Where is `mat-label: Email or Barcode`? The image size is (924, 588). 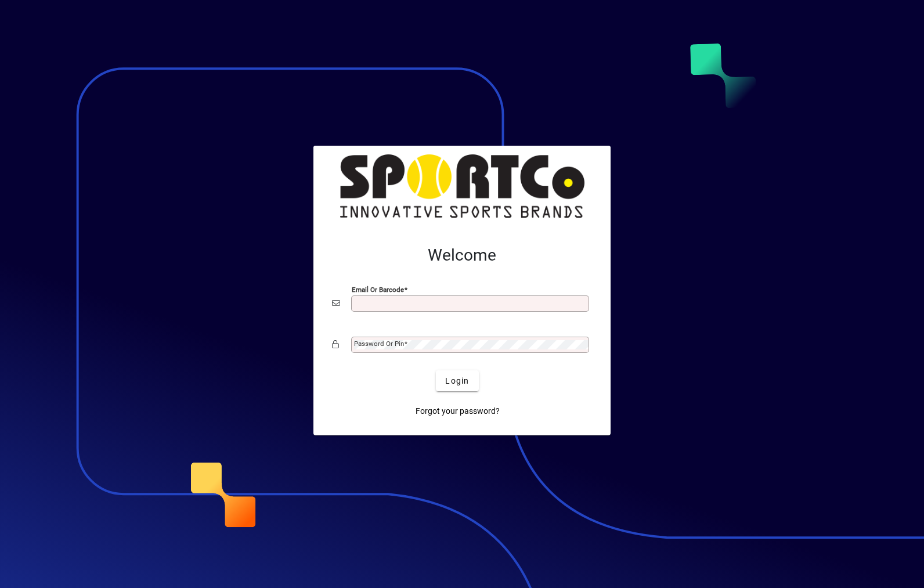
mat-label: Email or Barcode is located at coordinates (378, 290).